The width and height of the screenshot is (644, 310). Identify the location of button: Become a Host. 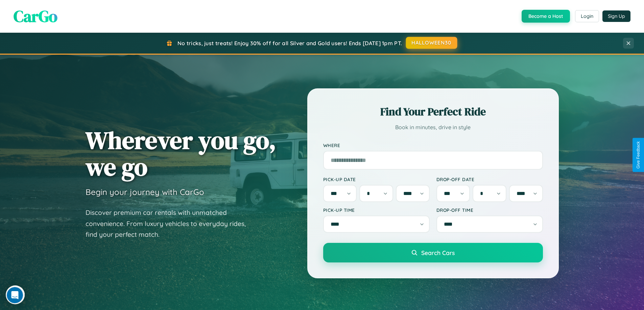
(546, 16).